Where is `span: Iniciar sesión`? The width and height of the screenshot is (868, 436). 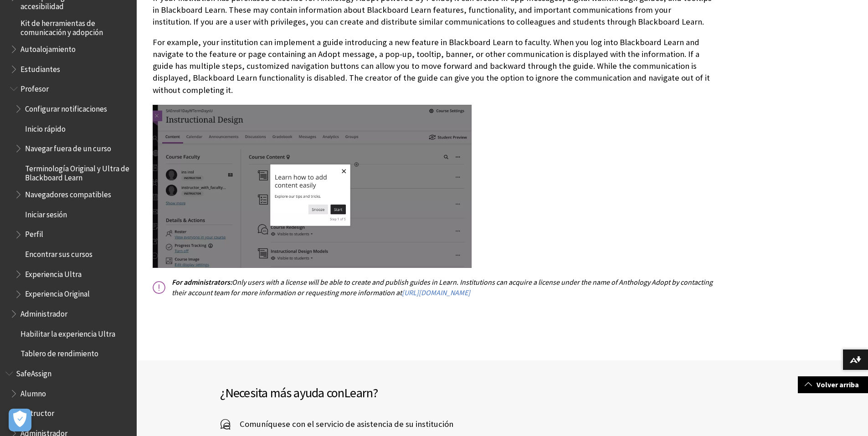 span: Iniciar sesión is located at coordinates (46, 213).